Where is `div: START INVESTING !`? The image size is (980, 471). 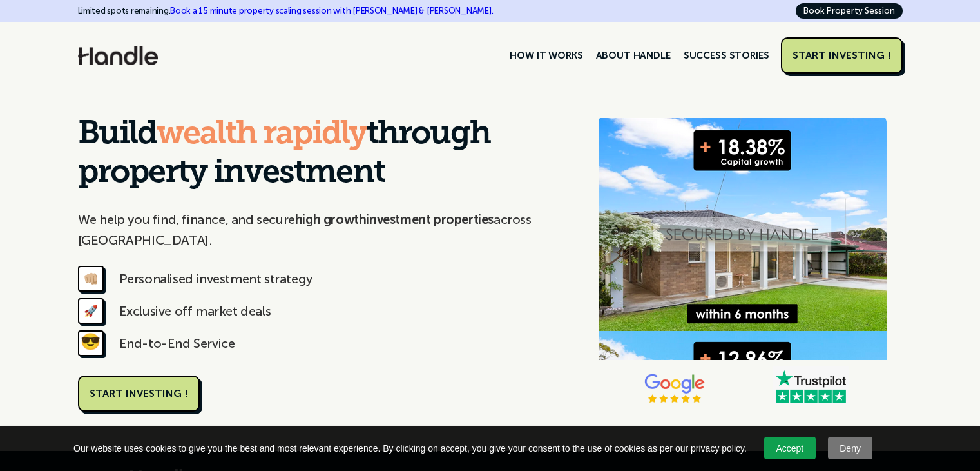
div: START INVESTING ! is located at coordinates (841, 56).